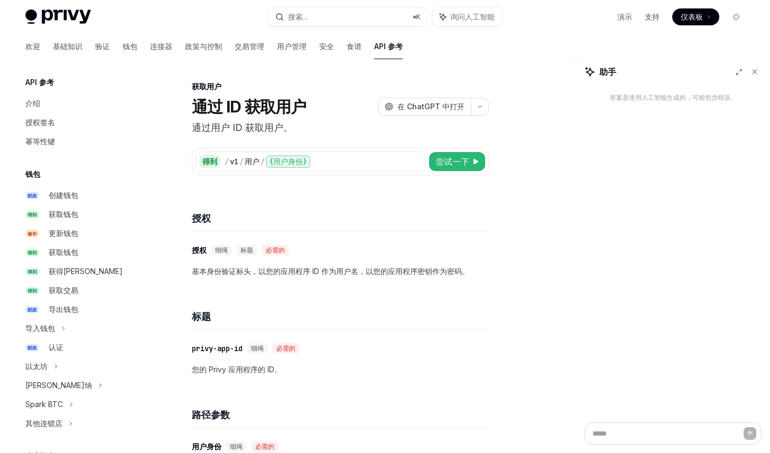 This screenshot has width=770, height=453. What do you see at coordinates (85, 196) in the screenshot?
I see `a: 邮政创建钱包` at bounding box center [85, 196].